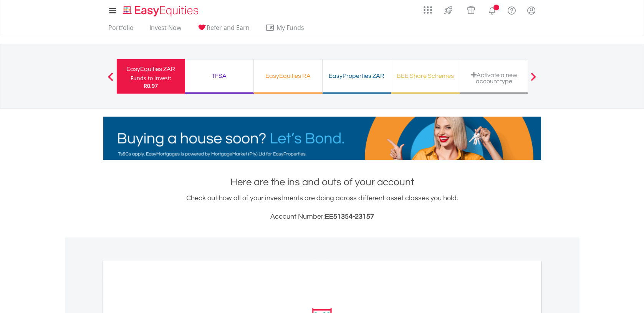  Describe the element at coordinates (161, 11) in the screenshot. I see `img: EasyEquities_Logo.png` at that location.